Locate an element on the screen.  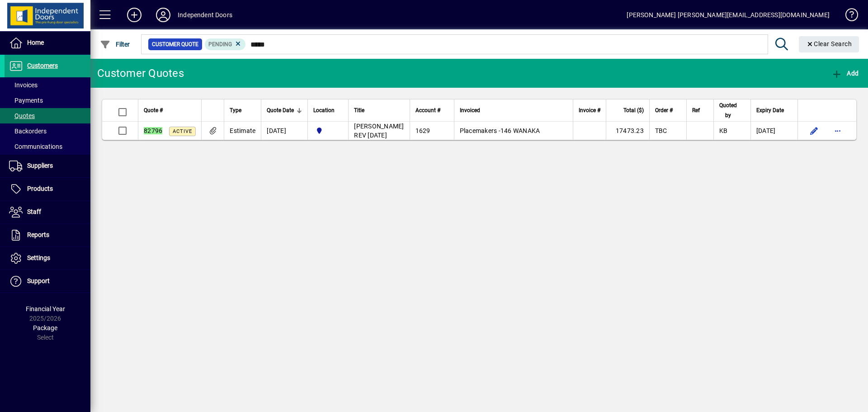
span: Pending is located at coordinates (220, 44).